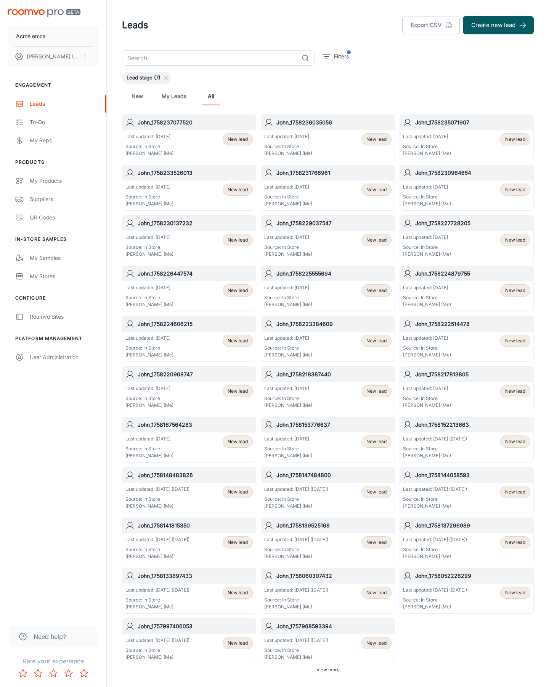 This screenshot has height=687, width=549. Describe the element at coordinates (334, 223) in the screenshot. I see `h6: John_1758229037547` at that location.